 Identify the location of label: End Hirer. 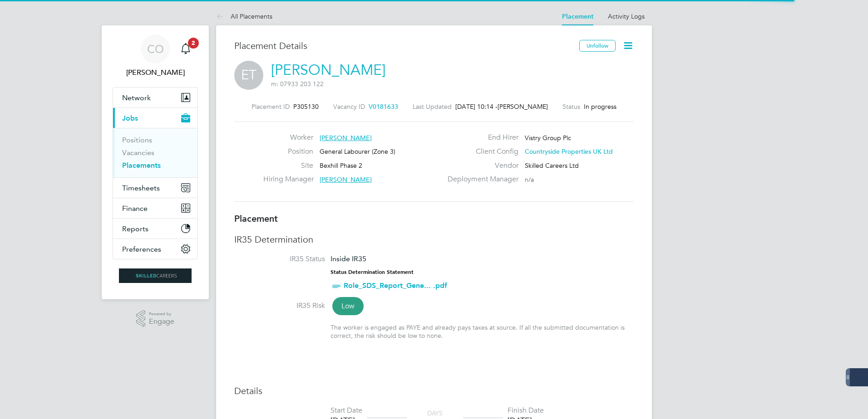
(480, 137).